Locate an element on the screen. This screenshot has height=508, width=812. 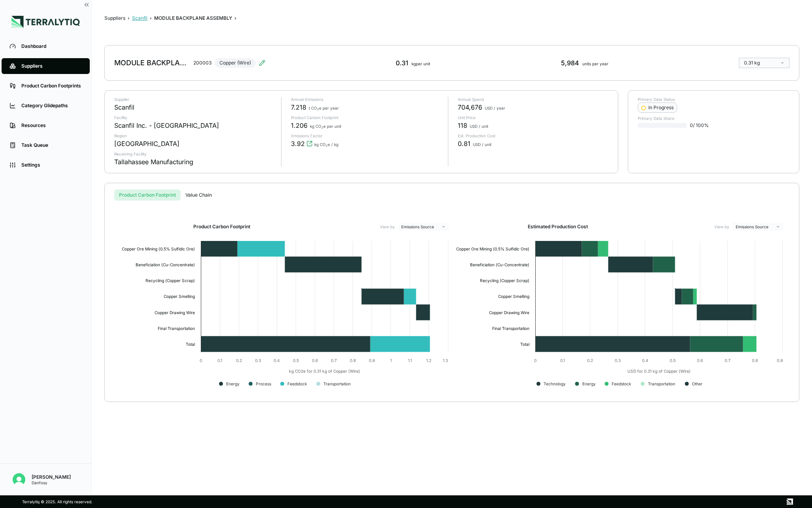
button: Product Carbon Footprint is located at coordinates (148, 195).